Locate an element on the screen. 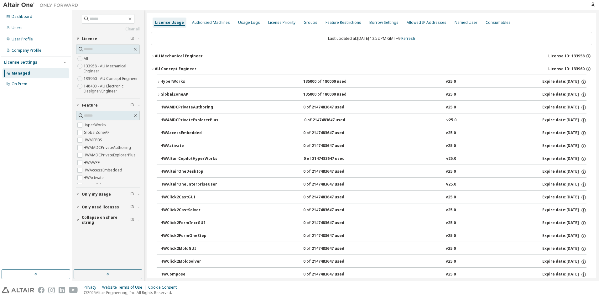  div: HWClick2FormOneStep is located at coordinates (189, 236).